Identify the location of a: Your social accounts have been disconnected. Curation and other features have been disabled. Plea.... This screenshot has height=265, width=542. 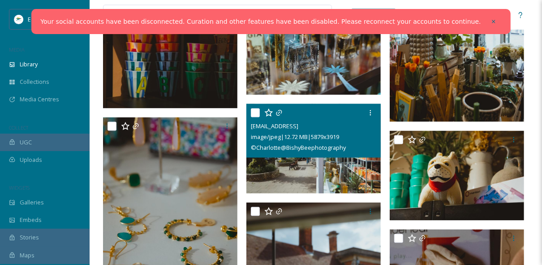
(260, 22).